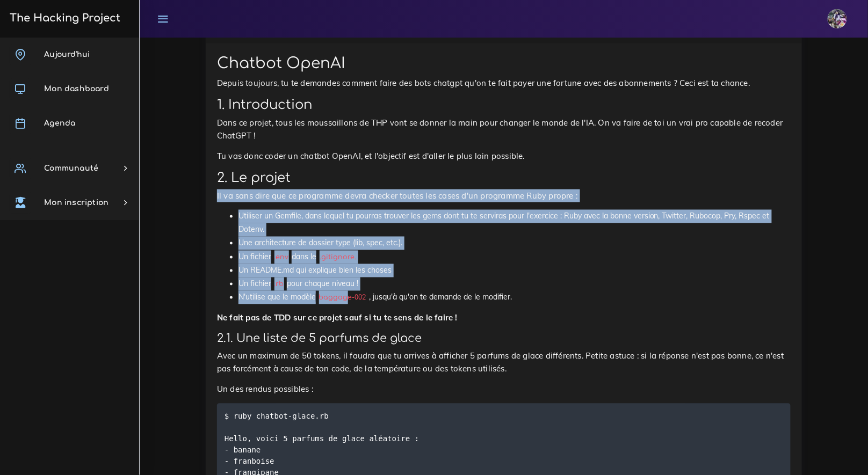 This screenshot has height=475, width=868. Describe the element at coordinates (504, 363) in the screenshot. I see `p: Avec un maximum de 50 tokens, il faudra que tu arrives à afficher 5 parfums de glace différents. ...` at that location.